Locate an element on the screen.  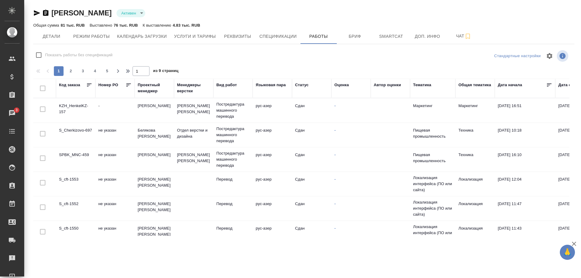
div: Код заказа is located at coordinates (70, 85).